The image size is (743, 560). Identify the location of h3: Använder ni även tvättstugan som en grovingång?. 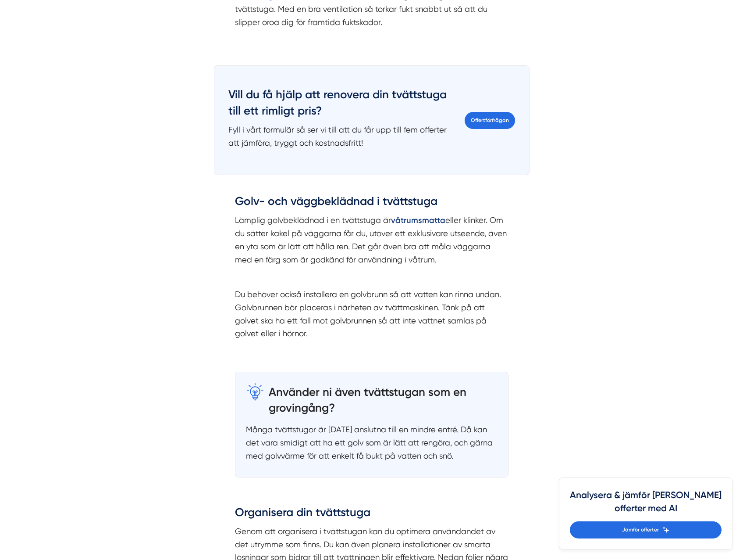
(383, 399).